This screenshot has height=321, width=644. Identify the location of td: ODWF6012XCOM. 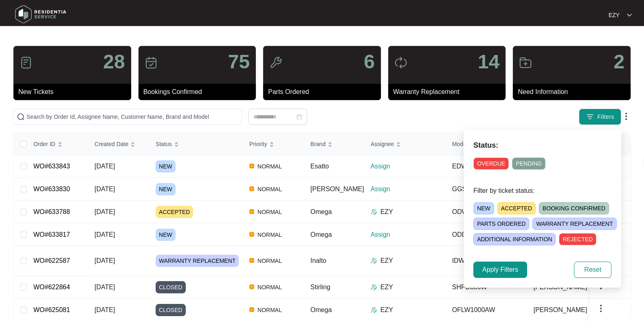
(486, 212).